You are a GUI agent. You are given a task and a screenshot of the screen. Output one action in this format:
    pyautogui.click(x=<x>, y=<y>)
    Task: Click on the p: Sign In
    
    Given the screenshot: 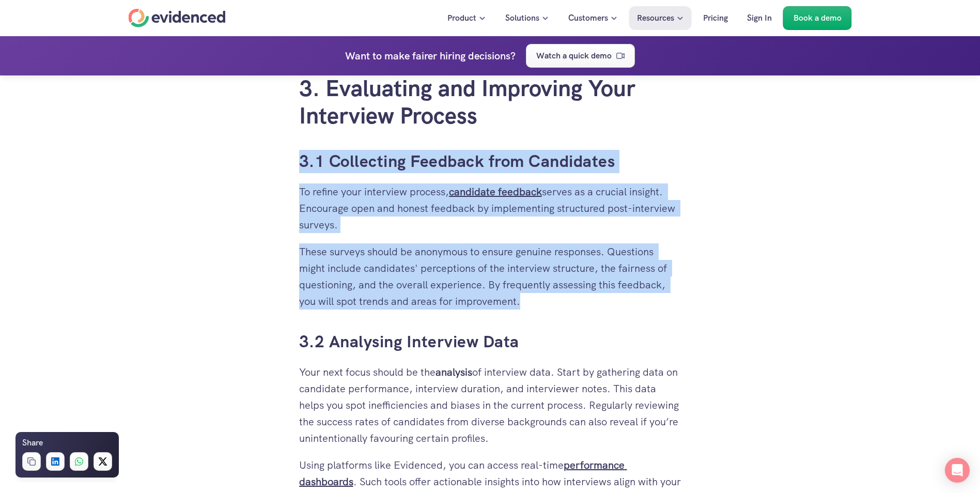 What is the action you would take?
    pyautogui.click(x=759, y=18)
    